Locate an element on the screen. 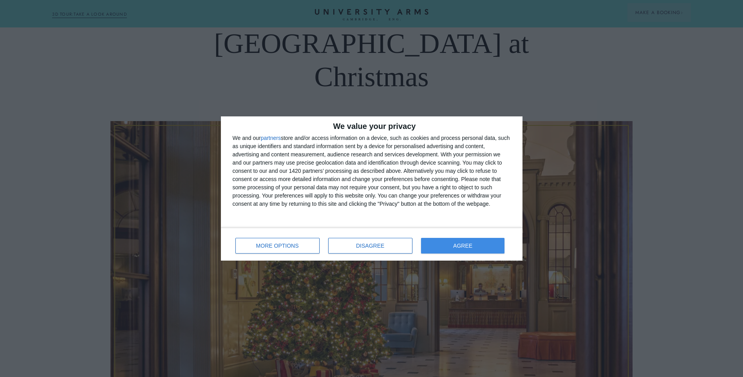 Image resolution: width=743 pixels, height=377 pixels. span: MORE OPTIONS is located at coordinates (277, 246).